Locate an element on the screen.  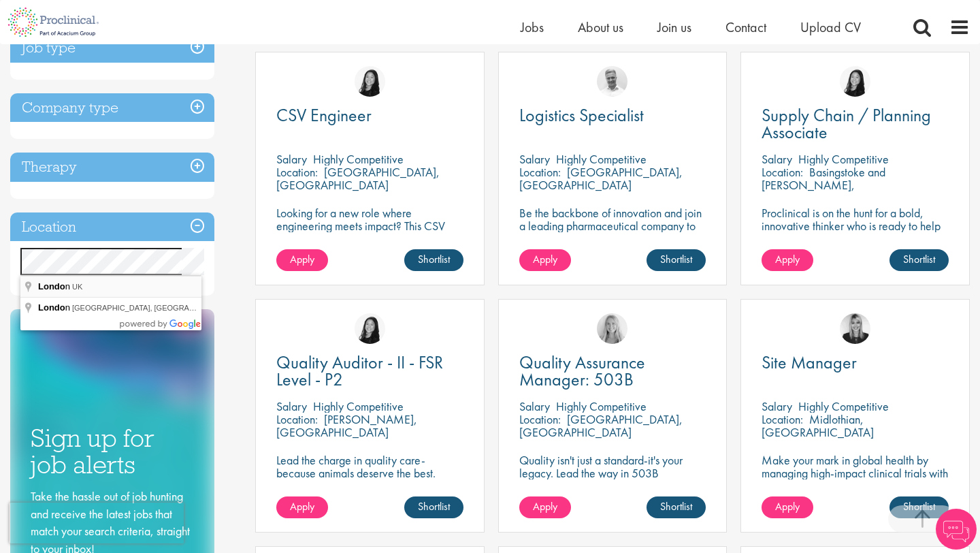
div: Therapy is located at coordinates (112, 167).